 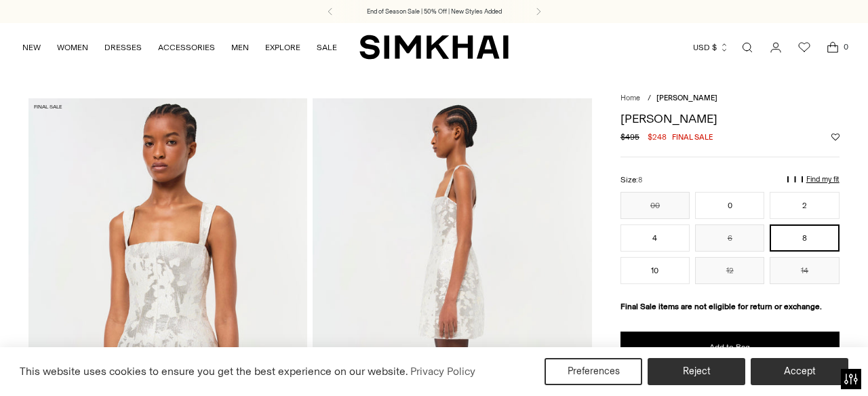 I want to click on span: This website uses cookies to ensure you get the best experience on our website., so click(x=213, y=371).